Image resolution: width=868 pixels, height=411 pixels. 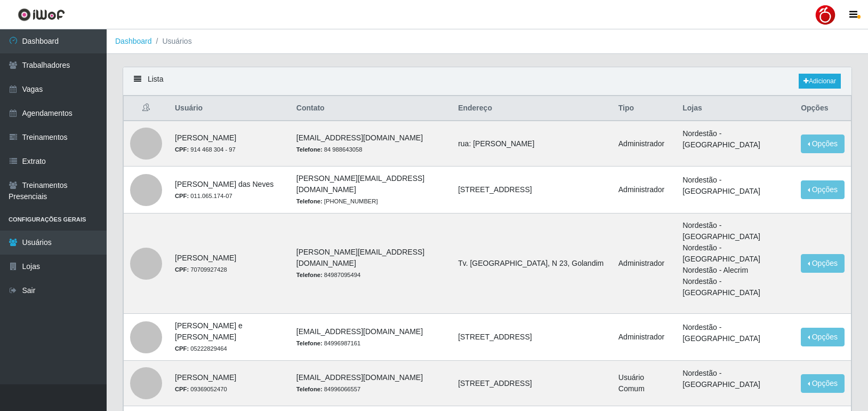 I want to click on a: Dashboard, so click(x=134, y=41).